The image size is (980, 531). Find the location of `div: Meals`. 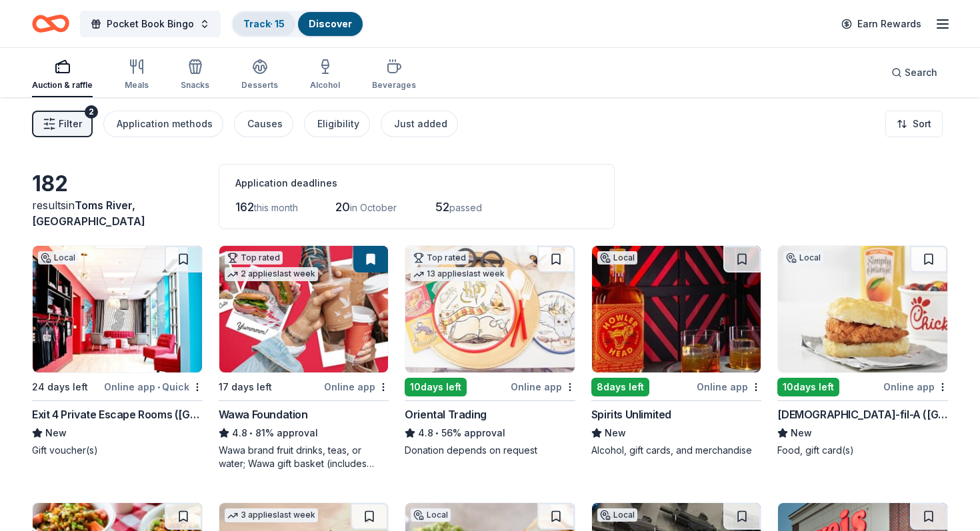

div: Meals is located at coordinates (136, 86).